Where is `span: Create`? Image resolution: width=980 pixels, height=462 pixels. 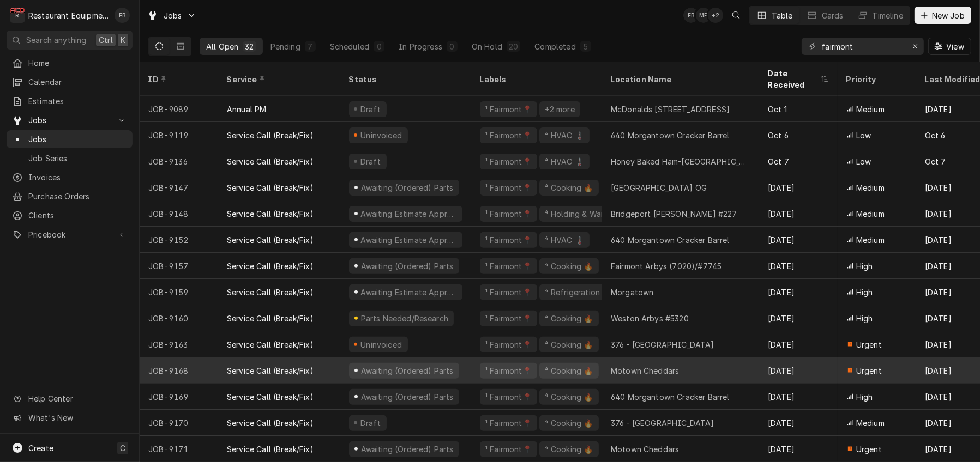 span: Create is located at coordinates (41, 448).